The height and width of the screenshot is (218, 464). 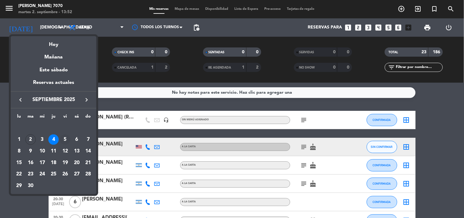 I want to click on div: 10, so click(x=42, y=151).